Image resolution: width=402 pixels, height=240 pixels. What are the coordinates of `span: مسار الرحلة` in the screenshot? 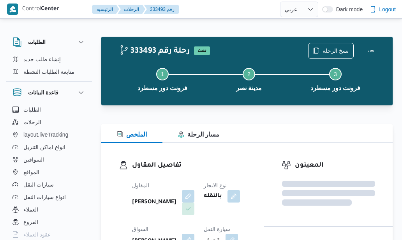 It's located at (199, 134).